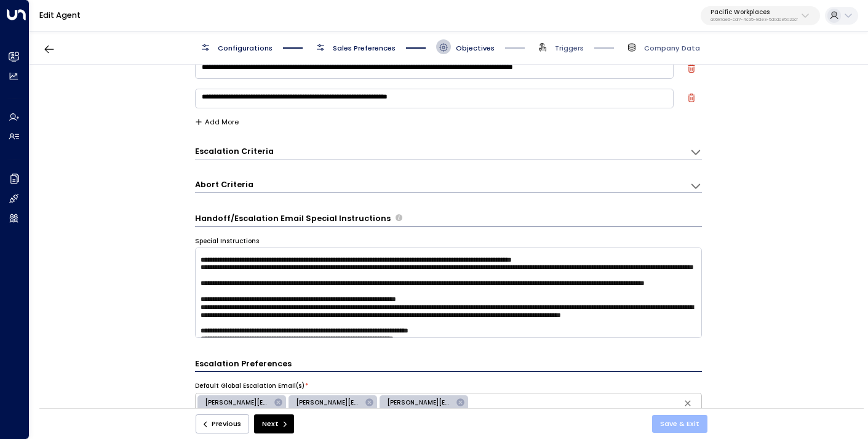 This screenshot has width=868, height=439. What do you see at coordinates (227, 241) in the screenshot?
I see `label: Special Instructions` at bounding box center [227, 241].